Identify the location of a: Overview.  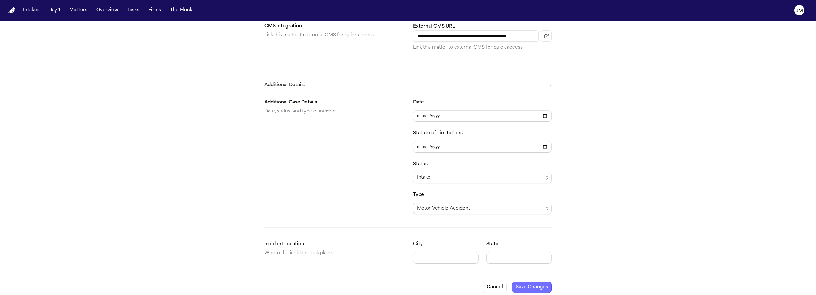
(107, 10).